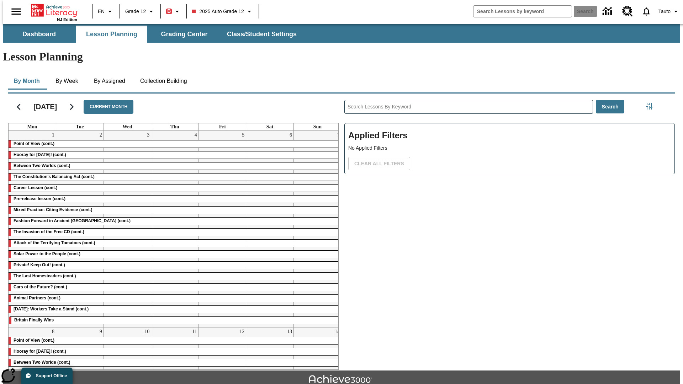 This screenshot has height=384, width=683. What do you see at coordinates (507, 230) in the screenshot?
I see `div: Search` at bounding box center [507, 230].